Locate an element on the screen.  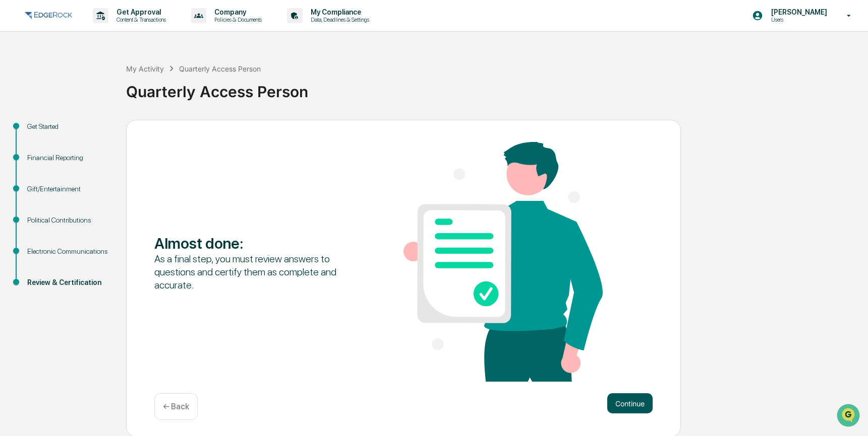
span: Data Lookup is located at coordinates (42, 151).